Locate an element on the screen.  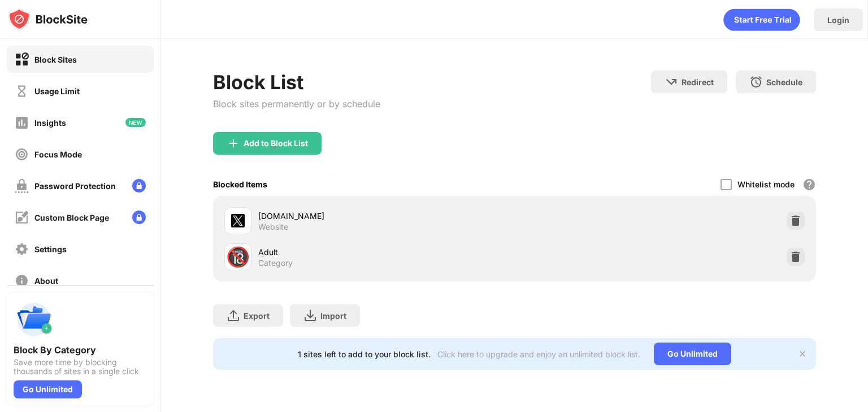
div: Login is located at coordinates (838, 20).